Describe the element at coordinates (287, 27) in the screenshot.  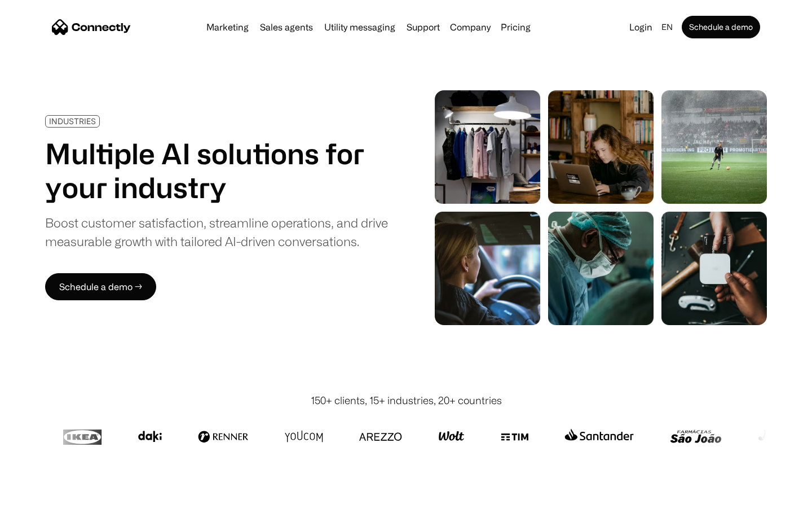
I see `a: Sales agents` at that location.